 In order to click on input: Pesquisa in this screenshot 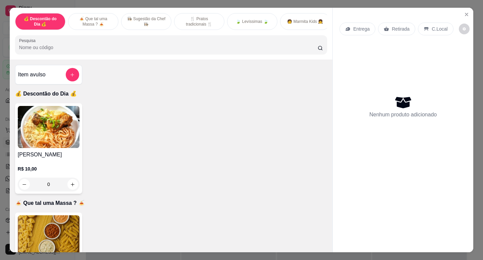, I will do `click(169, 47)`.